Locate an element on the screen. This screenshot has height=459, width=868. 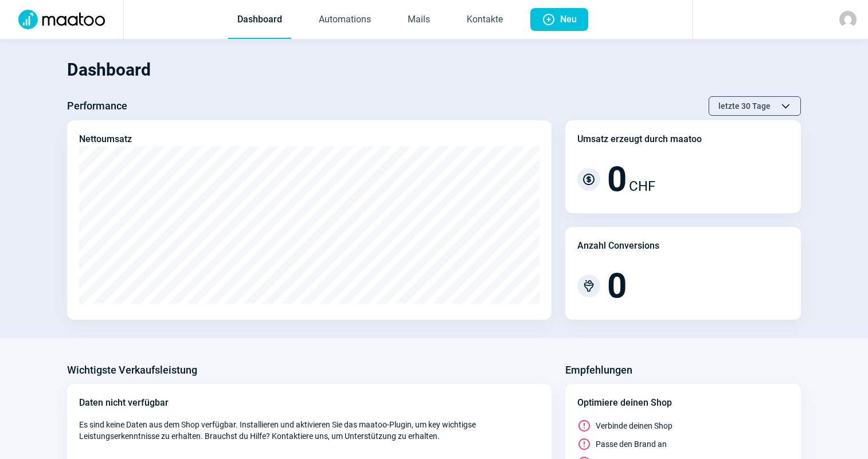
span: Neu is located at coordinates (569, 19).